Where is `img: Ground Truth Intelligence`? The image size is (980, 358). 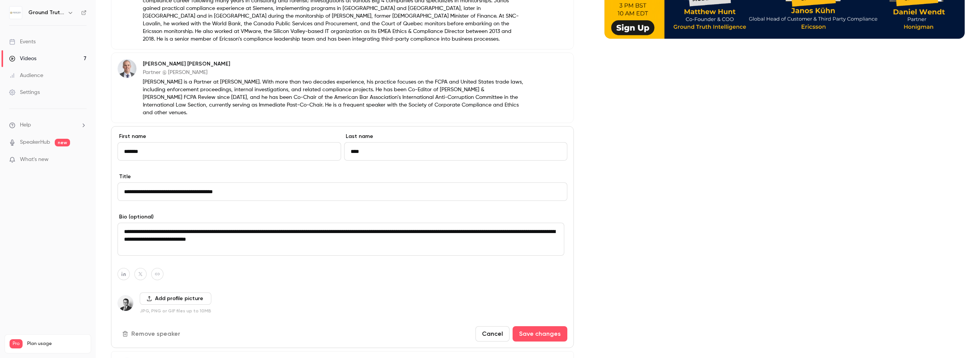 img: Ground Truth Intelligence is located at coordinates (16, 13).